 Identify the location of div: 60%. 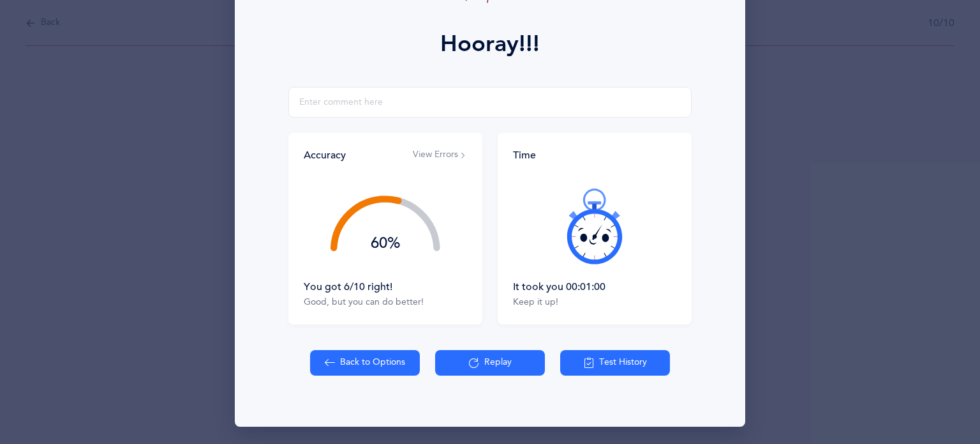
(385, 243).